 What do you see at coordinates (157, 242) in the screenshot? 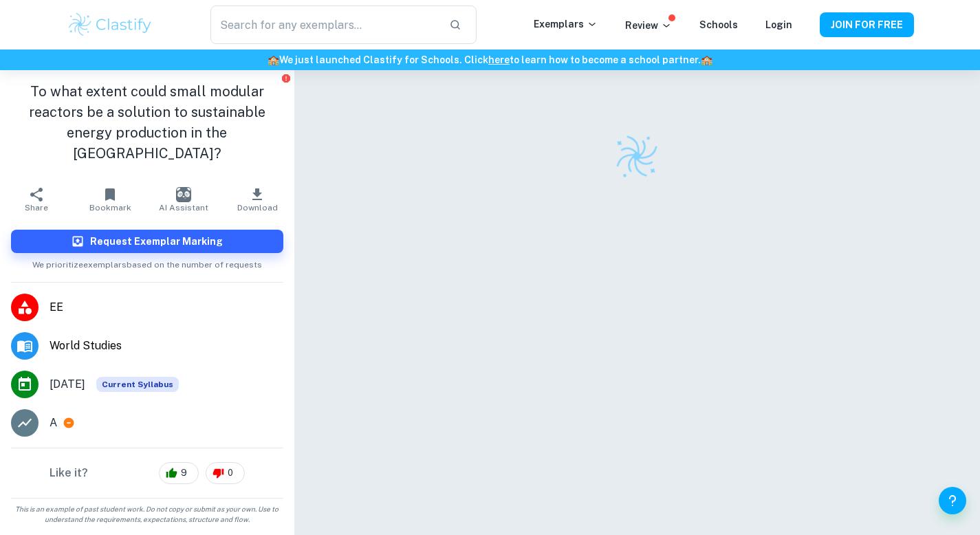
I see `h6: Request Exemplar Marking` at bounding box center [157, 242].